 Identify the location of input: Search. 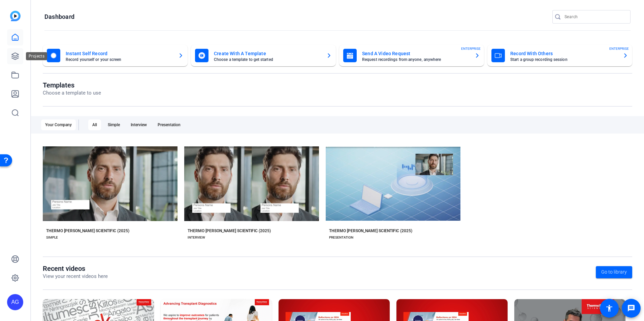
(595, 17).